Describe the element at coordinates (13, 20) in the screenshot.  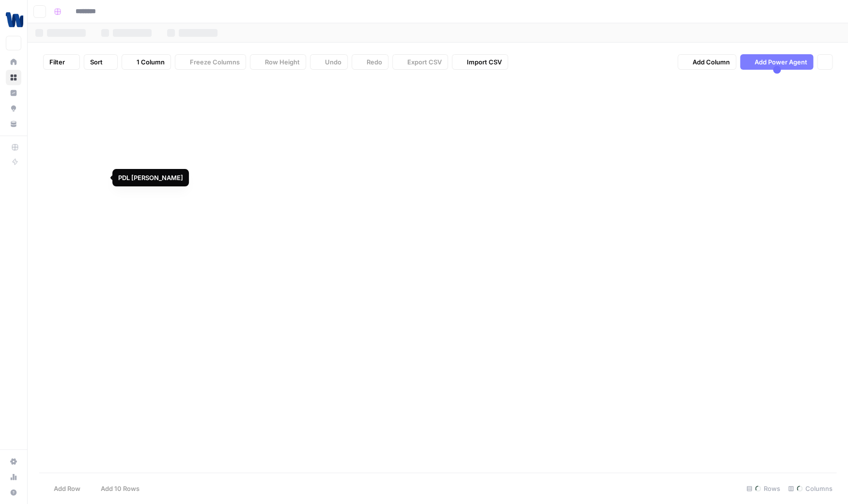
I see `button: Workspace: Wyndly` at that location.